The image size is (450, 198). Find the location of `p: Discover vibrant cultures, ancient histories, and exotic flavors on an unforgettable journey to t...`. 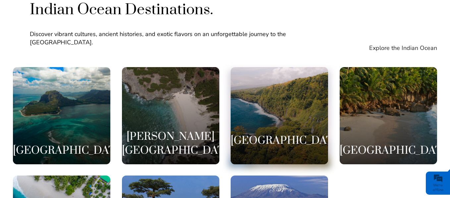

p: Discover vibrant cultures, ancient histories, and exotic flavors on an unforgettable journey to t... is located at coordinates (183, 38).